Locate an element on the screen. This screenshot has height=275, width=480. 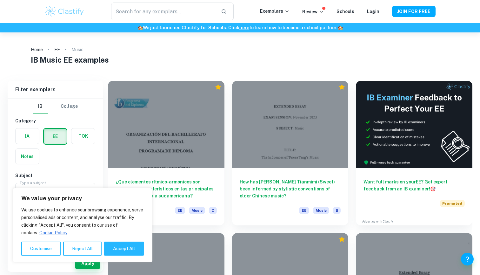
a: Schools is located at coordinates (345, 11).